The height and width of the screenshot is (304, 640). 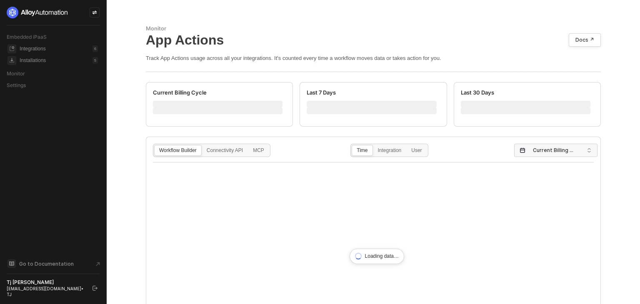 What do you see at coordinates (585, 40) in the screenshot?
I see `div: Docs ↗` at bounding box center [585, 40].